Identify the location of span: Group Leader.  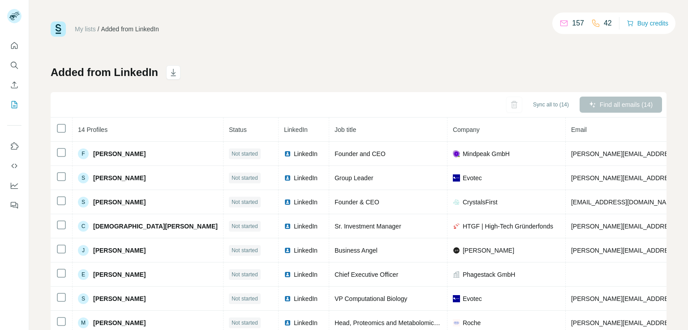
(354, 178).